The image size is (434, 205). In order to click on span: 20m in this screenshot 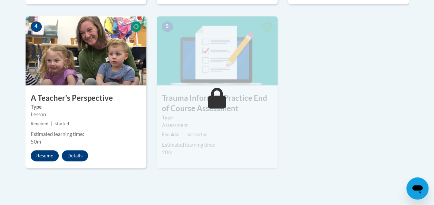, I will do `click(167, 152)`.